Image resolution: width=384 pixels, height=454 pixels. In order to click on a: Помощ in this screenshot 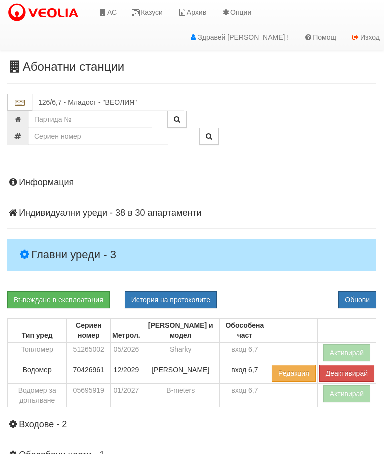, I will do `click(320, 37)`.